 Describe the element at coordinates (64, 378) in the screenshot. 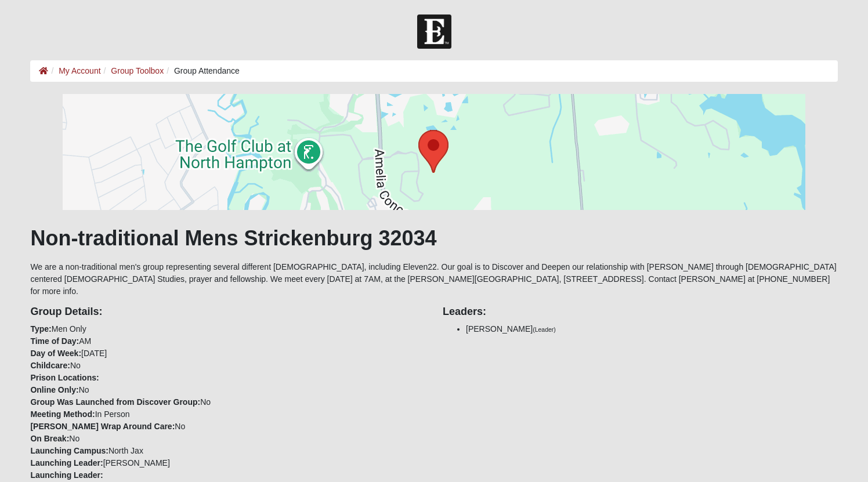

I see `strong: Prison Locations:` at that location.